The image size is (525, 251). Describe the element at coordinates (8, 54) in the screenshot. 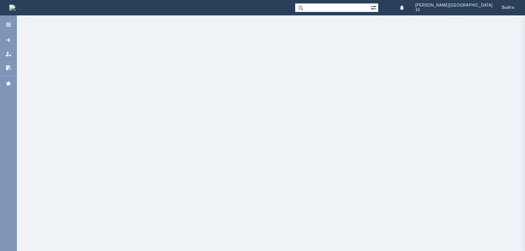

I see `a: Мои заявки` at that location.